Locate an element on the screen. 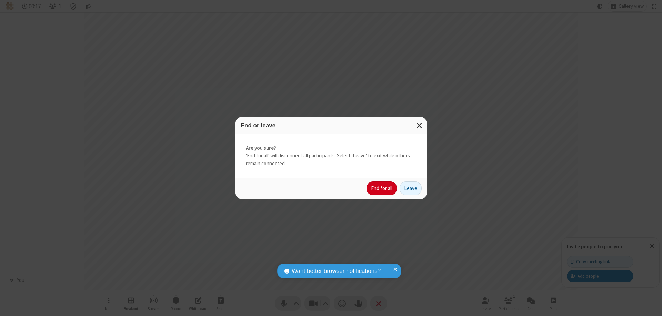 The image size is (662, 316). h3: End or leave is located at coordinates (331, 125).